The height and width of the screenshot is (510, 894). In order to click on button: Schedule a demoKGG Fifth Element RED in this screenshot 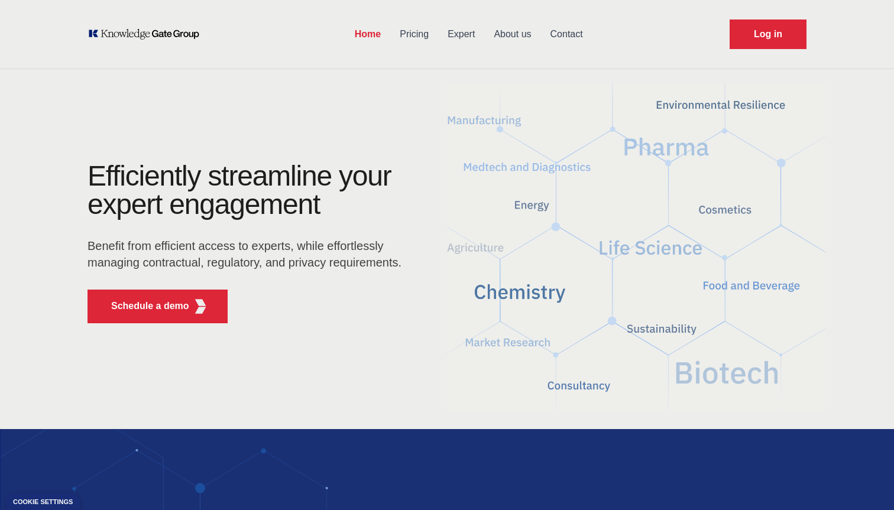, I will do `click(157, 306)`.